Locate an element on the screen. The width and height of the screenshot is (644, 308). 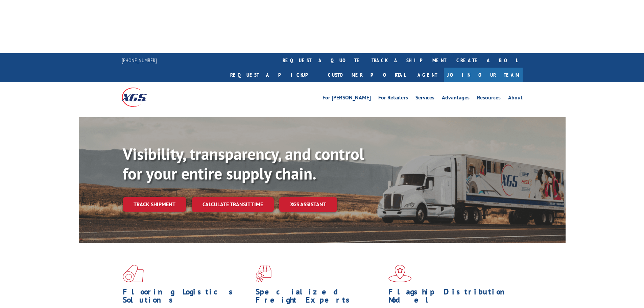
a: track a shipment is located at coordinates (409, 60).